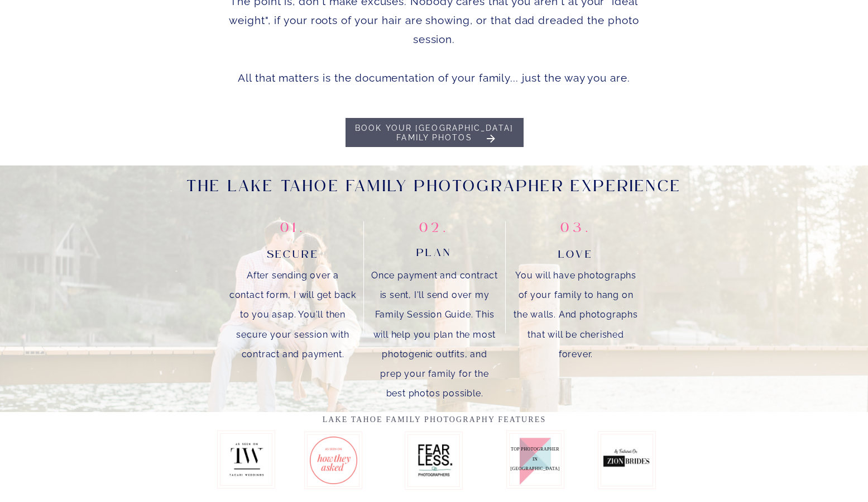 The width and height of the screenshot is (868, 502). Describe the element at coordinates (435, 293) in the screenshot. I see `p: Once payment and contract is sent, I'll send over my Family Session Guide. This will help you pla...` at that location.